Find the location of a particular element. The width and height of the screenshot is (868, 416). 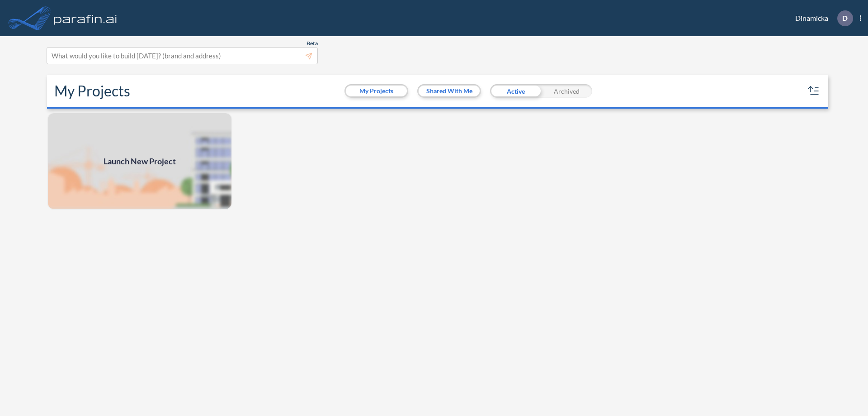

h2: My Projects is located at coordinates (92, 91).